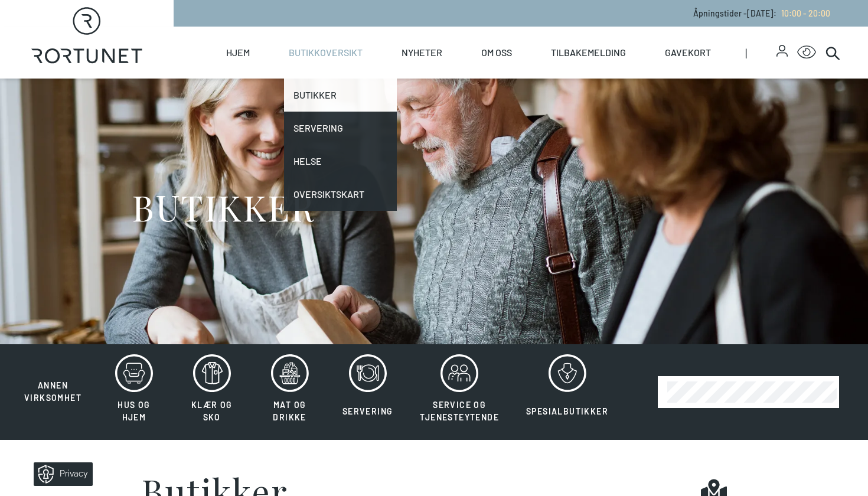 The width and height of the screenshot is (868, 496). What do you see at coordinates (368, 392) in the screenshot?
I see `button: Servering` at bounding box center [368, 392].